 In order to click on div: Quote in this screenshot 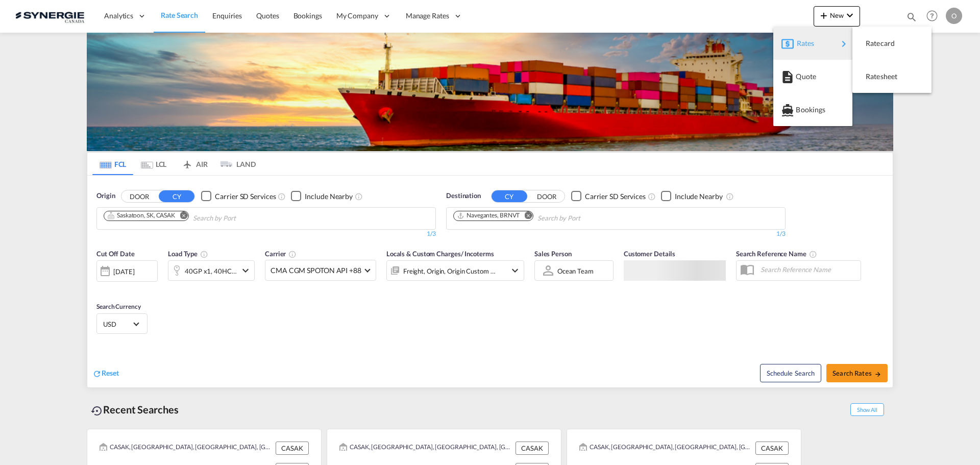, I will do `click(812, 76)`.